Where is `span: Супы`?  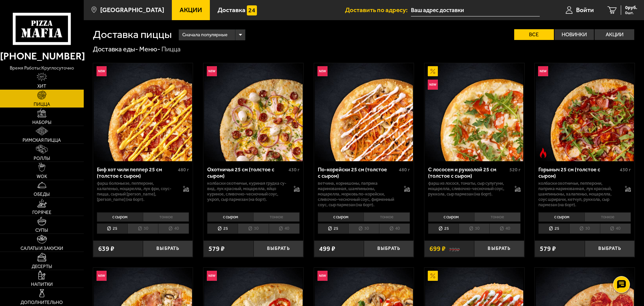
span: Супы is located at coordinates (41, 231).